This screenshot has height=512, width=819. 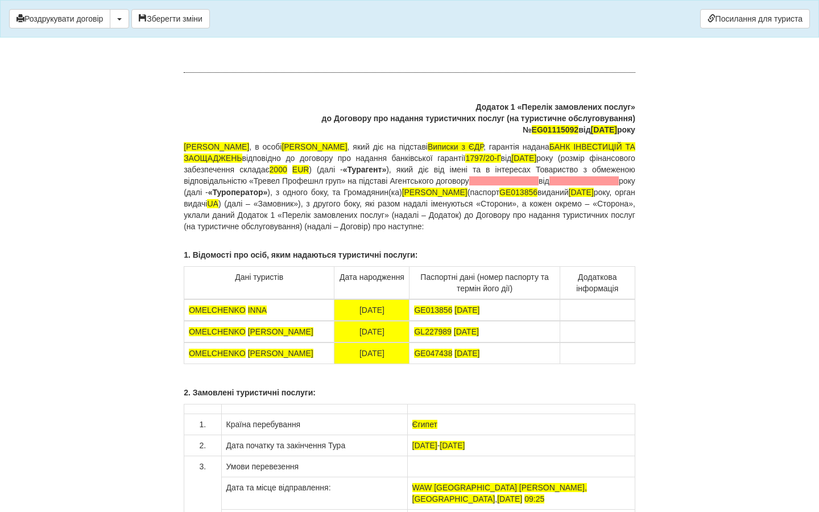 I want to click on td: Дата та місце відправлення:, so click(x=314, y=493).